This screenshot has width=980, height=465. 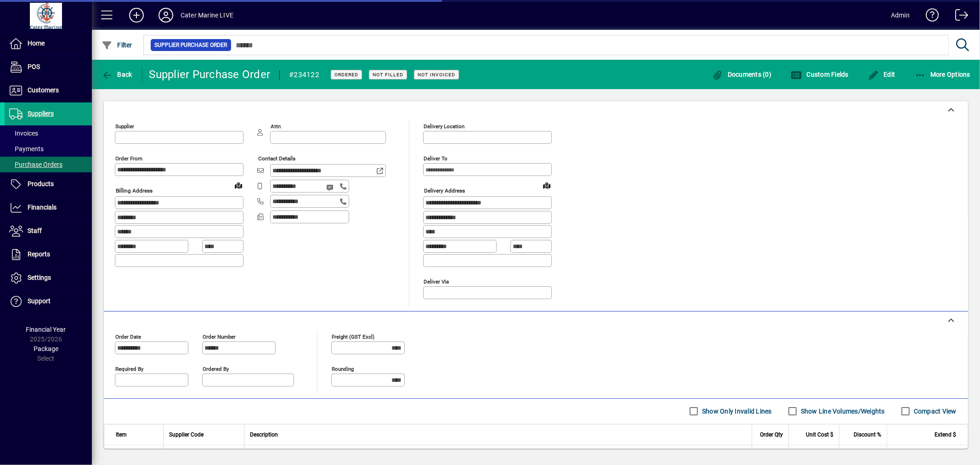 What do you see at coordinates (166, 15) in the screenshot?
I see `button: Profile` at bounding box center [166, 15].